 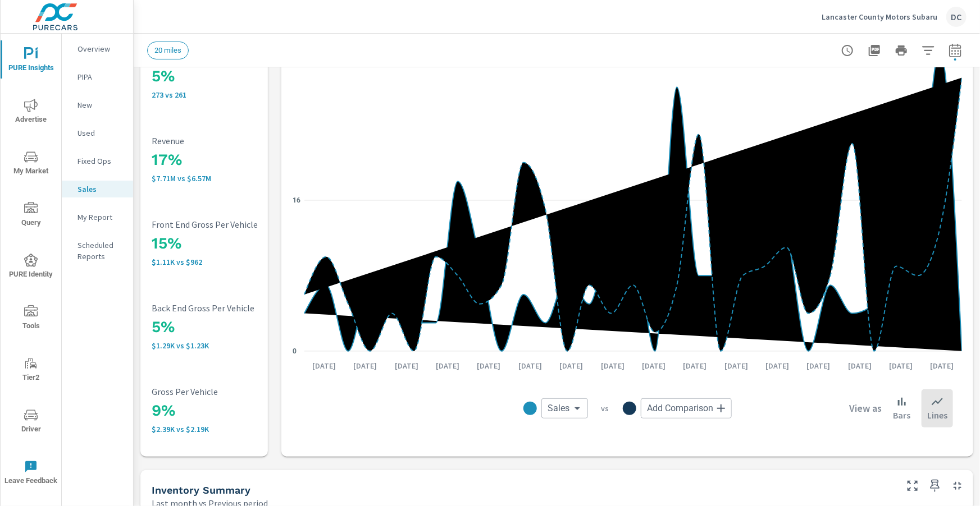 What do you see at coordinates (226, 308) in the screenshot?
I see `p: Back End Gross Per Vehicle` at bounding box center [226, 308].